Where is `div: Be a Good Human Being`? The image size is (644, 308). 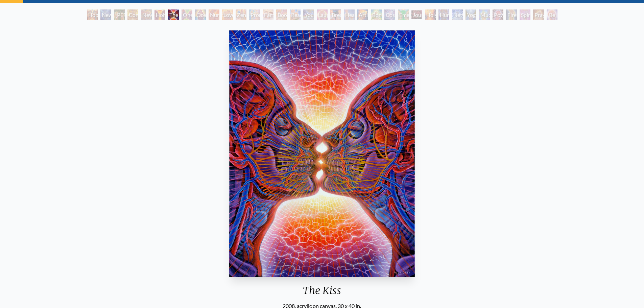
div: Be a Good Human Being is located at coordinates (552, 15).